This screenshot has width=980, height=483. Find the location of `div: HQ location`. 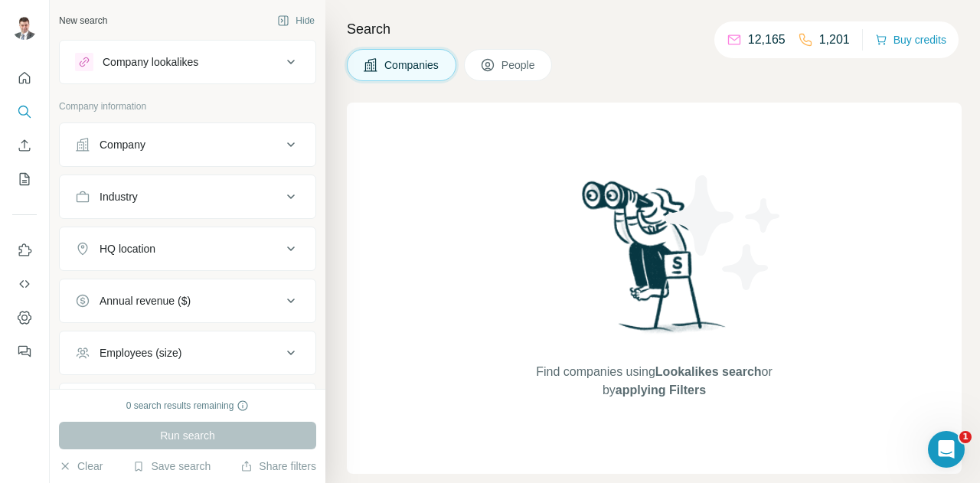

div: HQ location is located at coordinates (127, 249).